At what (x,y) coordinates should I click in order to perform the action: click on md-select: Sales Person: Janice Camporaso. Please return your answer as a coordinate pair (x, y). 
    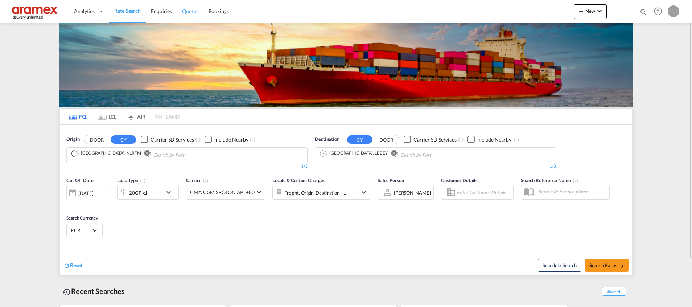
    Looking at the image, I should click on (412, 192).